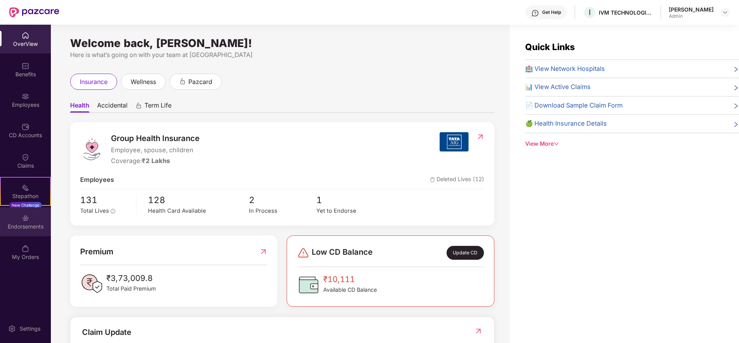  I want to click on span: wellness, so click(143, 82).